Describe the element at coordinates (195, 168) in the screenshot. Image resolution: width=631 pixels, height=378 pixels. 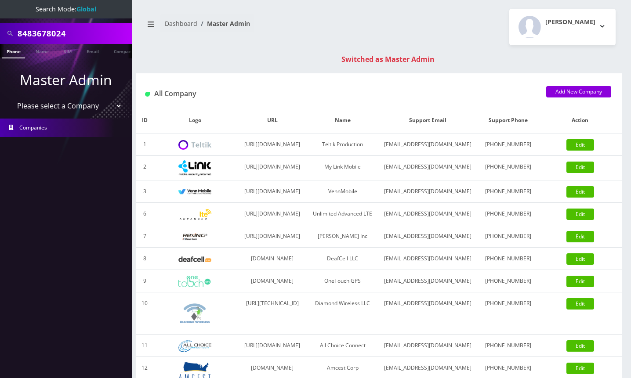
I see `img: My Link Mobile` at that location.